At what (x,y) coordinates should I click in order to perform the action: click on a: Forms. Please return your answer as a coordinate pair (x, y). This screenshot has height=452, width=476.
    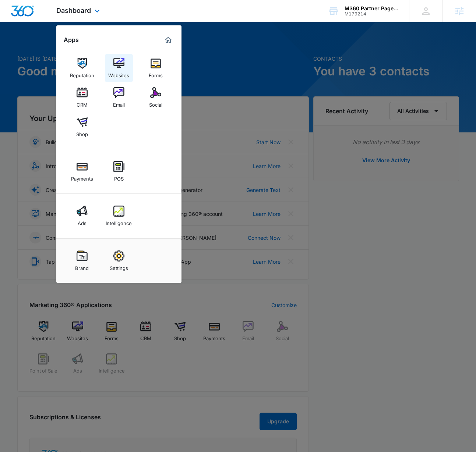
    Looking at the image, I should click on (156, 68).